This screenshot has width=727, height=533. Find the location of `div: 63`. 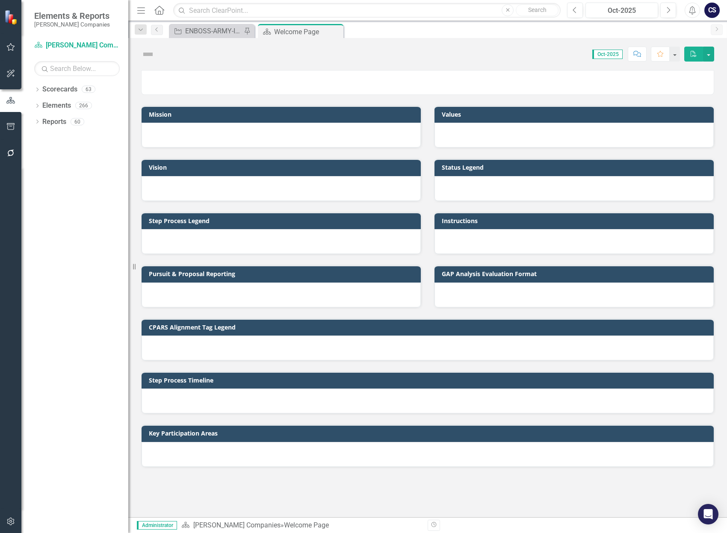

div: 63 is located at coordinates (89, 89).